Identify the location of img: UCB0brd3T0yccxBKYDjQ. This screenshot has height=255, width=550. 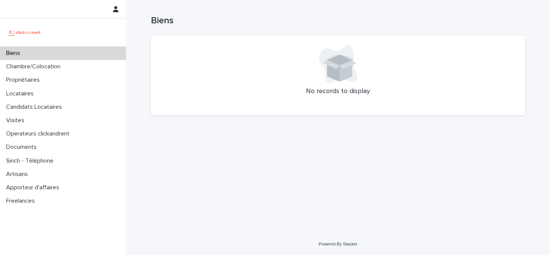
(24, 32).